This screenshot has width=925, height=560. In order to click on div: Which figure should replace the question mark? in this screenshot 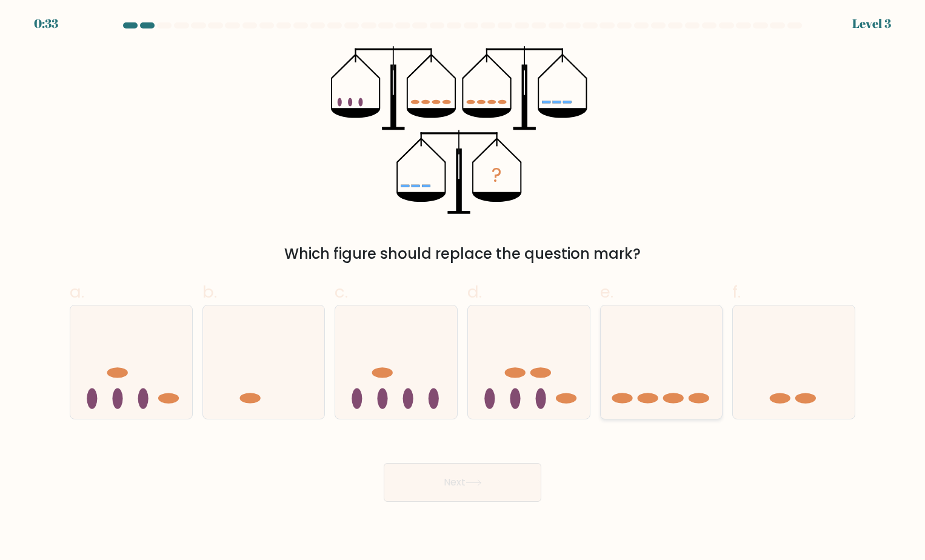, I will do `click(463, 254)`.